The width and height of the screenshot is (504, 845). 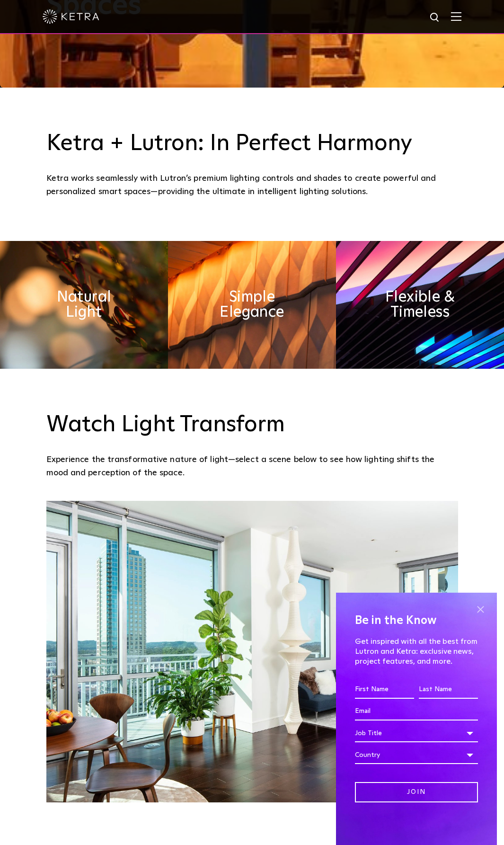 I want to click on img: ketra-logo-2019-white, so click(x=71, y=17).